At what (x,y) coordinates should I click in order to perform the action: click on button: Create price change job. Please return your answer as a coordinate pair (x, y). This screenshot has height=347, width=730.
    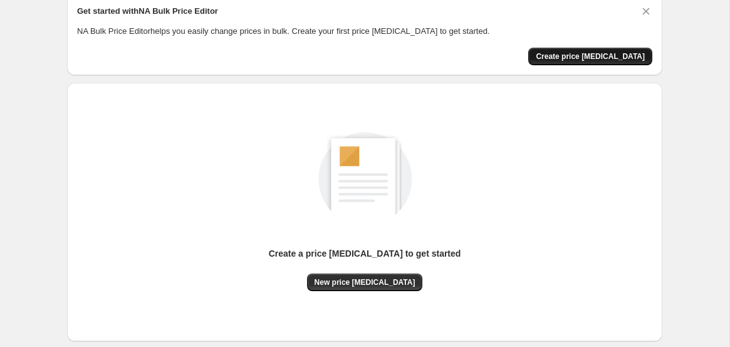
    Looking at the image, I should click on (590, 56).